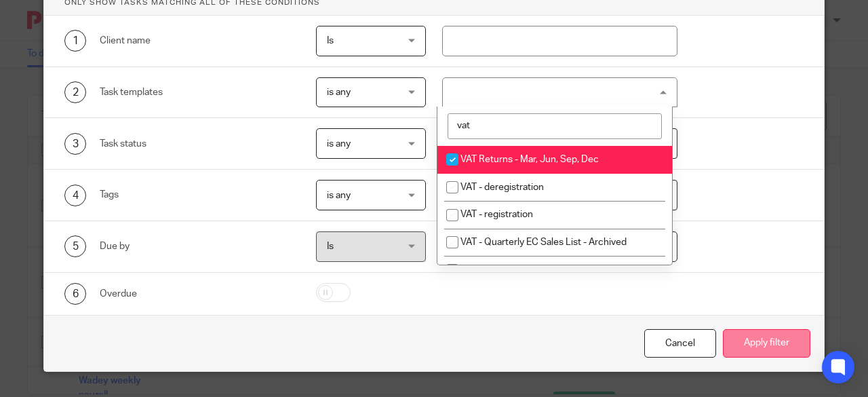  I want to click on div: Tags, so click(200, 195).